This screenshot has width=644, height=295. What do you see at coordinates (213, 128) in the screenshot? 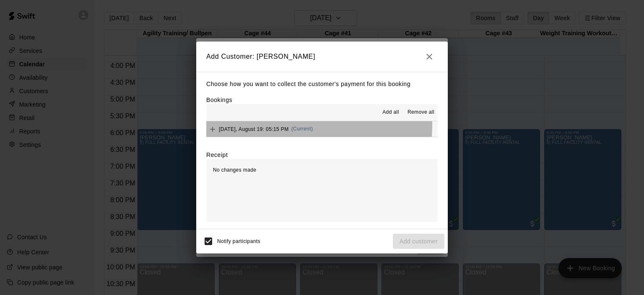
I see `span: Add` at bounding box center [213, 128].